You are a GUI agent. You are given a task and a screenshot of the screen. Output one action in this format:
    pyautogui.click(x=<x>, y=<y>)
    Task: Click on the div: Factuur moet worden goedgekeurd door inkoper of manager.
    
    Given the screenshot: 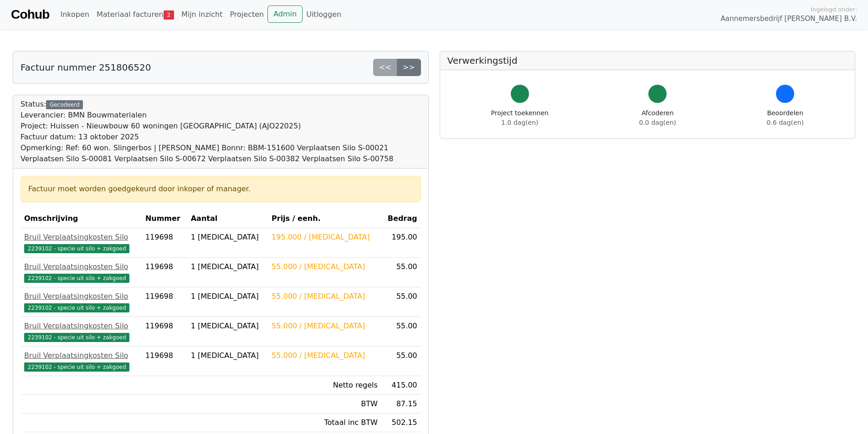 What is the action you would take?
    pyautogui.click(x=221, y=189)
    